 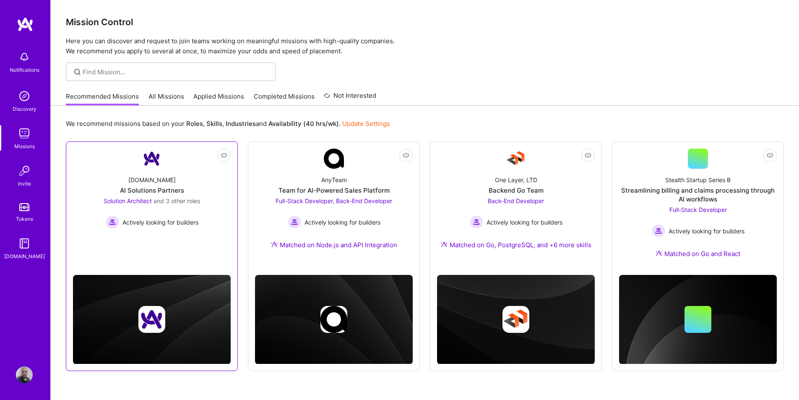 I want to click on a: Update Settings, so click(x=366, y=123).